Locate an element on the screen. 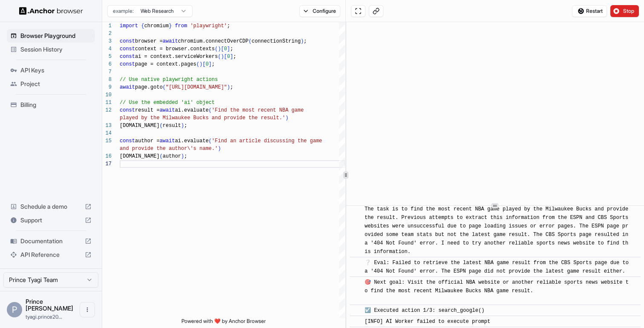 The image size is (644, 328). button: Restart is located at coordinates (589, 11).